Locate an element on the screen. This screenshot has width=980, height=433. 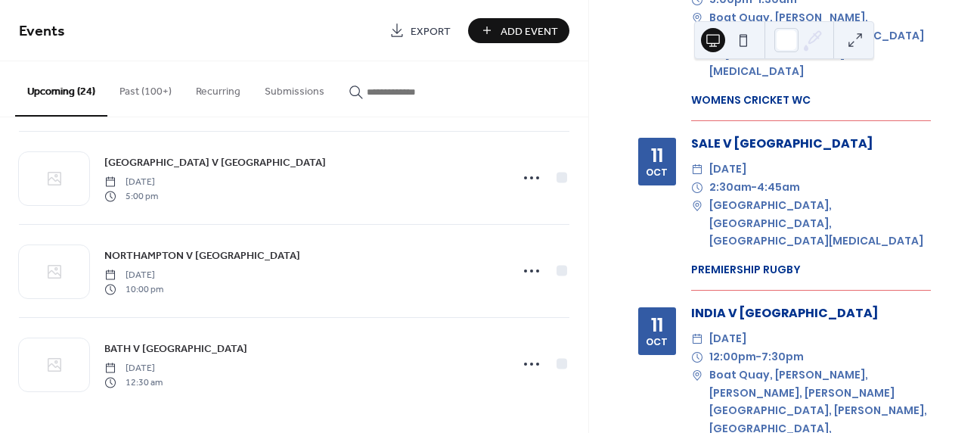
span: Events is located at coordinates (41, 31).